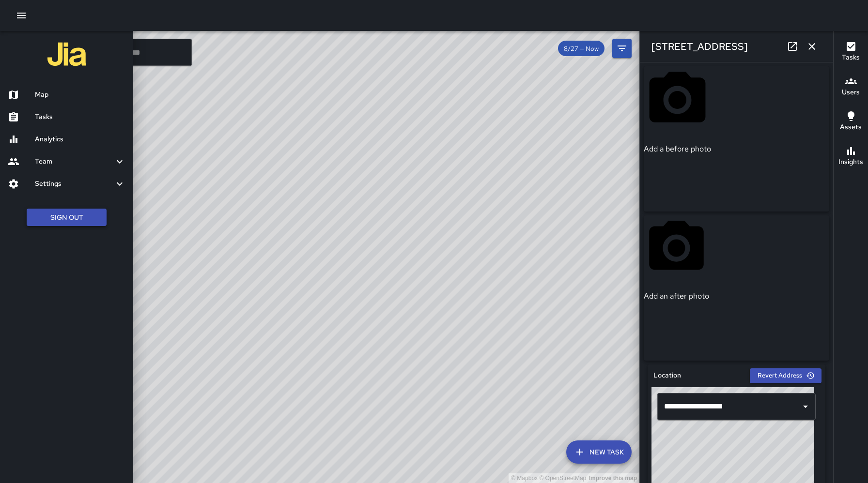 The image size is (868, 483). I want to click on h6: Analytics, so click(79, 140).